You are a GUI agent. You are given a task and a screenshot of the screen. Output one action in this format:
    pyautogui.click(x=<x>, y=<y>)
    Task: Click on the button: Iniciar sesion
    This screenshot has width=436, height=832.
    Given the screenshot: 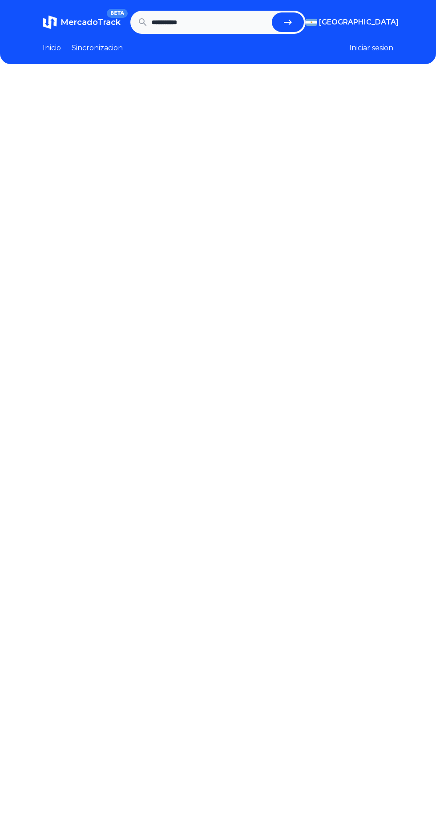 What is the action you would take?
    pyautogui.click(x=371, y=48)
    